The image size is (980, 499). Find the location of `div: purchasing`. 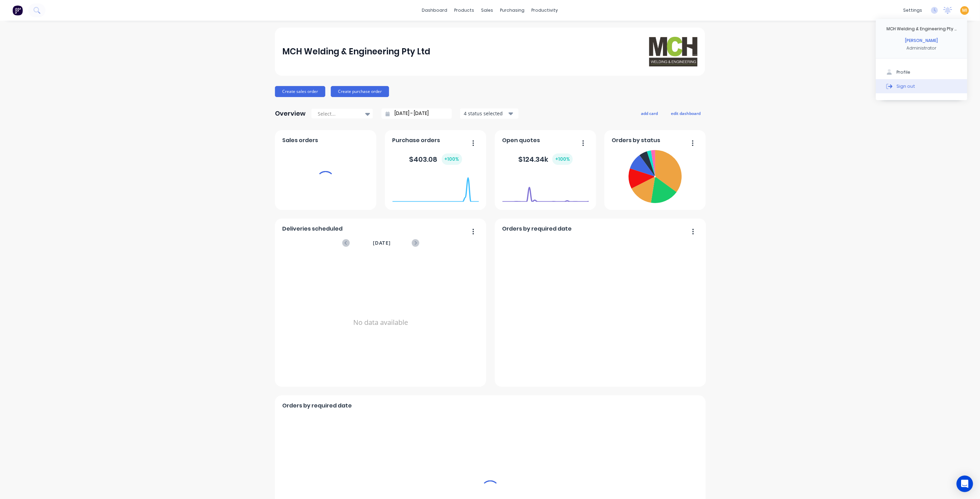

div: purchasing is located at coordinates (512, 10).